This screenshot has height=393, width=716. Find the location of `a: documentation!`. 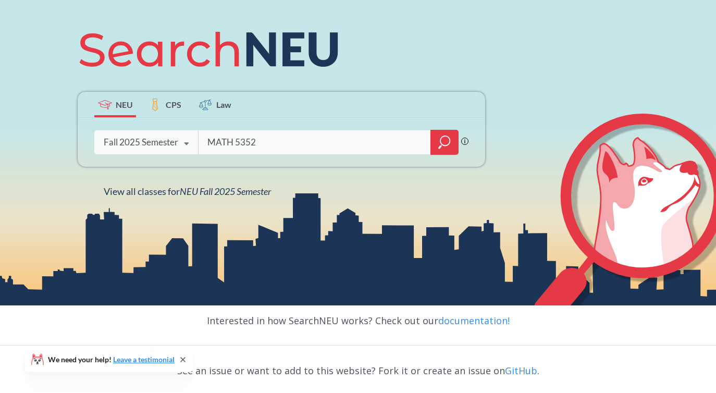

a: documentation! is located at coordinates (474, 320).